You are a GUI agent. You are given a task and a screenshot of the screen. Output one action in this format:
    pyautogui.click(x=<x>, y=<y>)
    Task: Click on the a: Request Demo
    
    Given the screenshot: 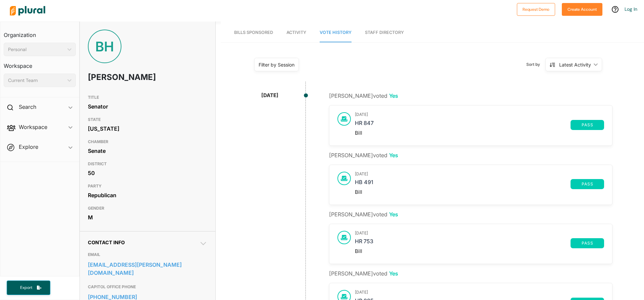 What is the action you would take?
    pyautogui.click(x=536, y=9)
    